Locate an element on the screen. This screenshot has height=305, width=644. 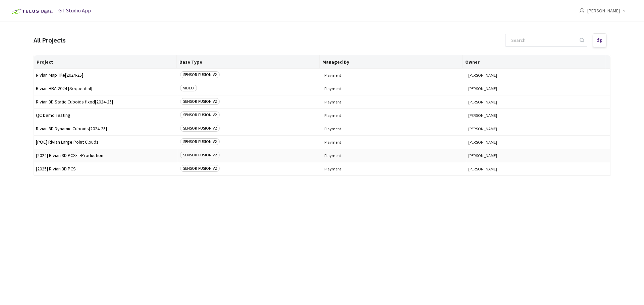
span: Rivian 3D Static Cuboids fixed[2024-25] is located at coordinates (106, 102).